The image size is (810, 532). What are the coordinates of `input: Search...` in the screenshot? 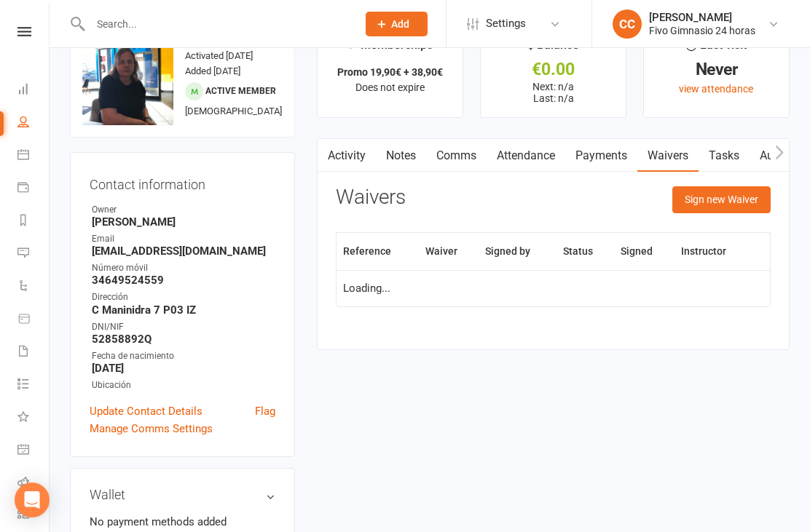 It's located at (216, 24).